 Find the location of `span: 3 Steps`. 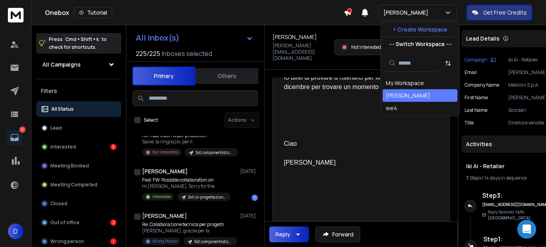

span: 3 Steps is located at coordinates (474, 178).